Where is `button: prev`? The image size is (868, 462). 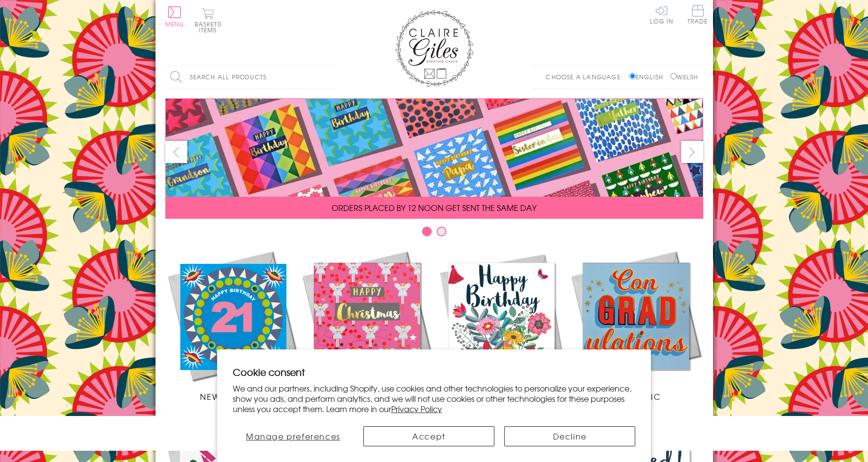 button: prev is located at coordinates (176, 151).